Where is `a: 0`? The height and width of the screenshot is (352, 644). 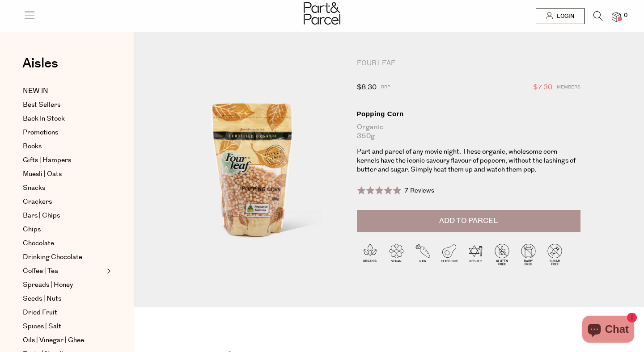
a: 0 is located at coordinates (616, 16).